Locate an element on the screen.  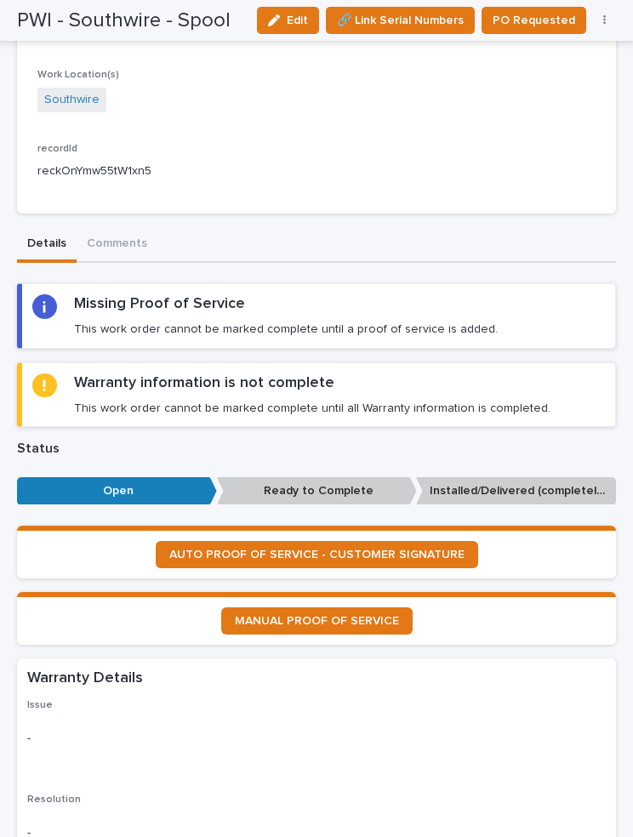
p: reckOnYmw55tW1xn5 is located at coordinates (317, 171).